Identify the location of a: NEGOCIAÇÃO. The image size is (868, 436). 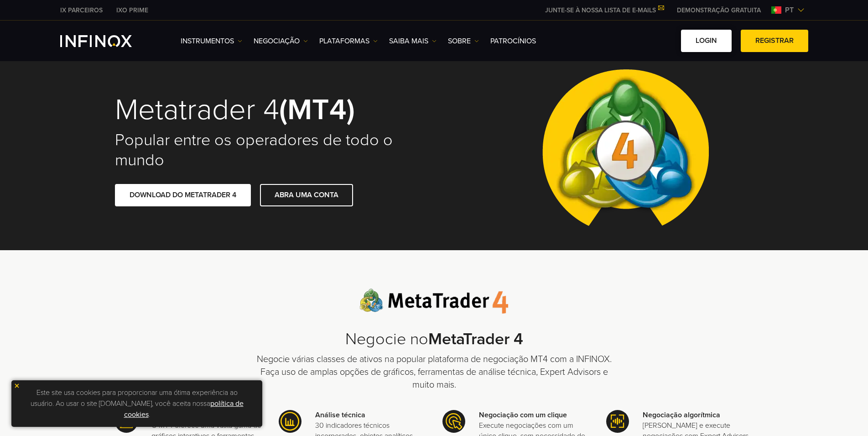
(280, 41).